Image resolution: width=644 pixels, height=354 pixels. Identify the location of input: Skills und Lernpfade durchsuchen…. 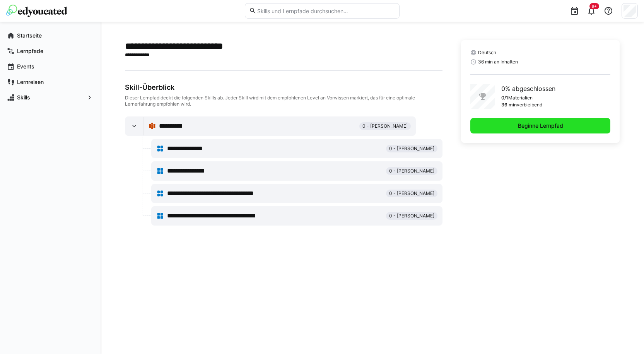
(326, 11).